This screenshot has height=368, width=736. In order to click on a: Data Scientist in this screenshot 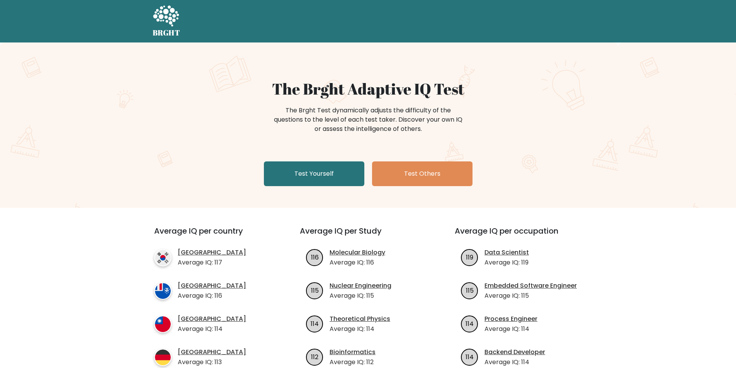, I will do `click(507, 253)`.